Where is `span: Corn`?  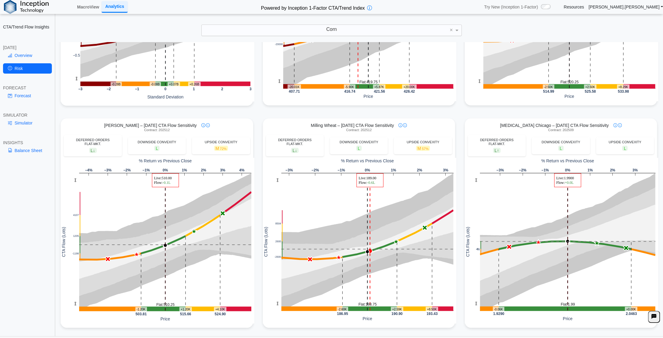 span: Corn is located at coordinates (331, 29).